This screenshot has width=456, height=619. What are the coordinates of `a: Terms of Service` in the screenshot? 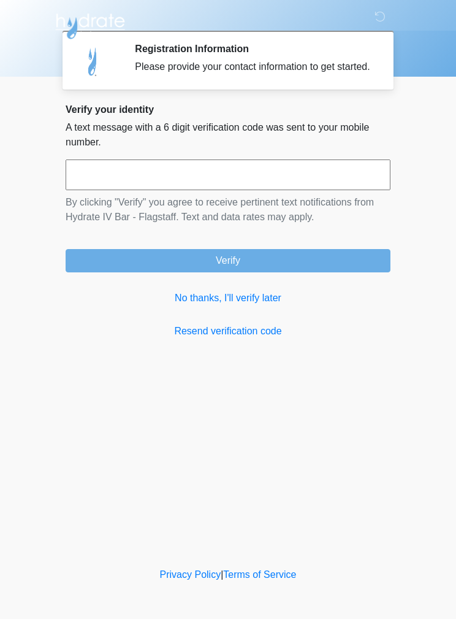 It's located at (259, 574).